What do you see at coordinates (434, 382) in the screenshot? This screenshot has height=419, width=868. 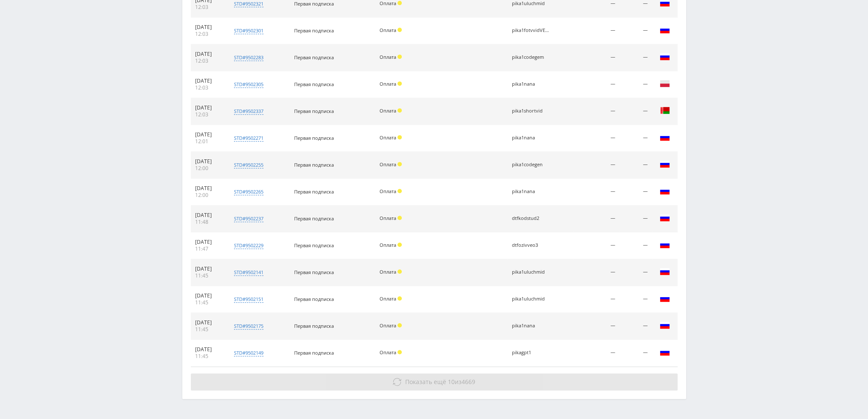 I see `button: Показать ещё 10из4669` at bounding box center [434, 382].